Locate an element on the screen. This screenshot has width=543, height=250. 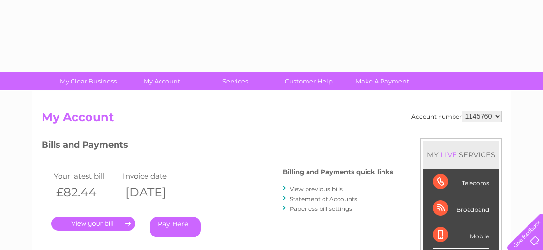
th: £82.44 is located at coordinates (86, 192).